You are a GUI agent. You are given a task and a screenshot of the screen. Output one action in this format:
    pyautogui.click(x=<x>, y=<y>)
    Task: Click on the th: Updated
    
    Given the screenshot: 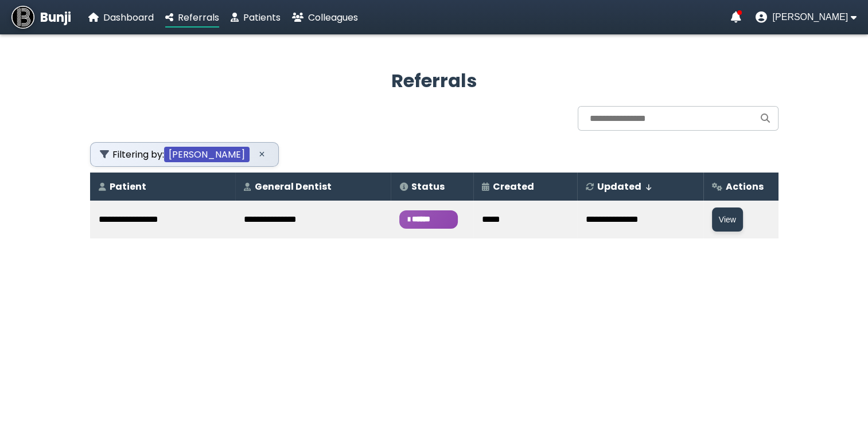 What is the action you would take?
    pyautogui.click(x=640, y=187)
    